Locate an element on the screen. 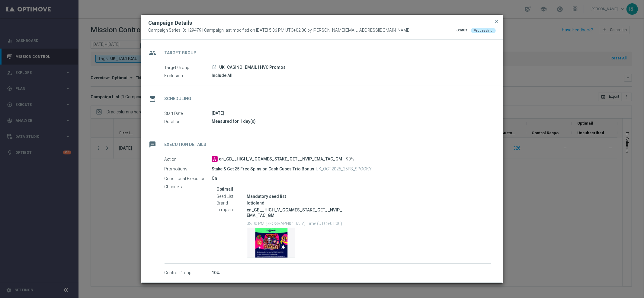 Image resolution: width=644 pixels, height=298 pixels. h2: Campaign Details is located at coordinates (170, 23).